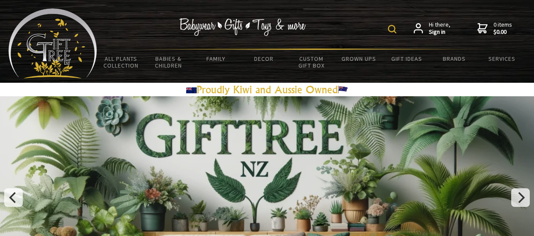 This screenshot has height=236, width=534. What do you see at coordinates (503, 28) in the screenshot?
I see `span: 0 items` at bounding box center [503, 28].